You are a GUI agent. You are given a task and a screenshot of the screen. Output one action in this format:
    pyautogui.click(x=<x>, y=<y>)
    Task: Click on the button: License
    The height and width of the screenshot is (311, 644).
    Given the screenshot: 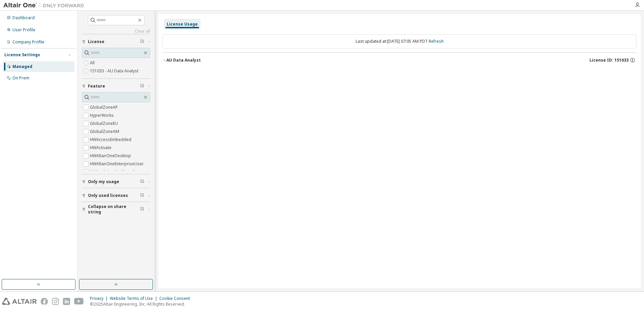 What is the action you would take?
    pyautogui.click(x=116, y=42)
    